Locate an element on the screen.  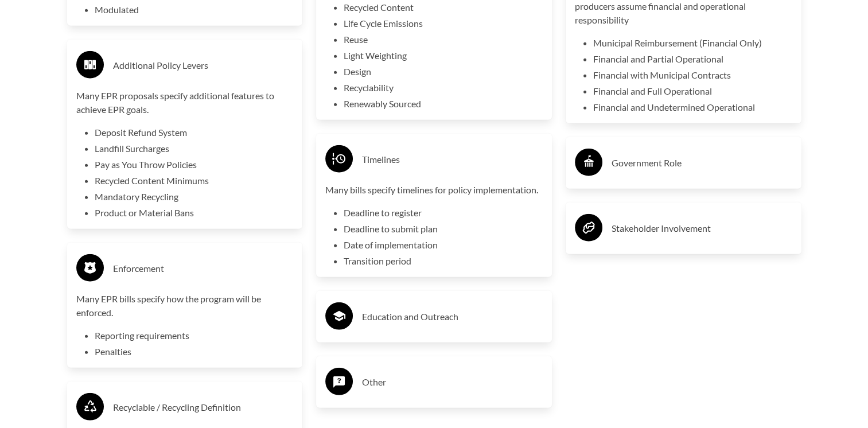
li: Deadline to register is located at coordinates (443, 213).